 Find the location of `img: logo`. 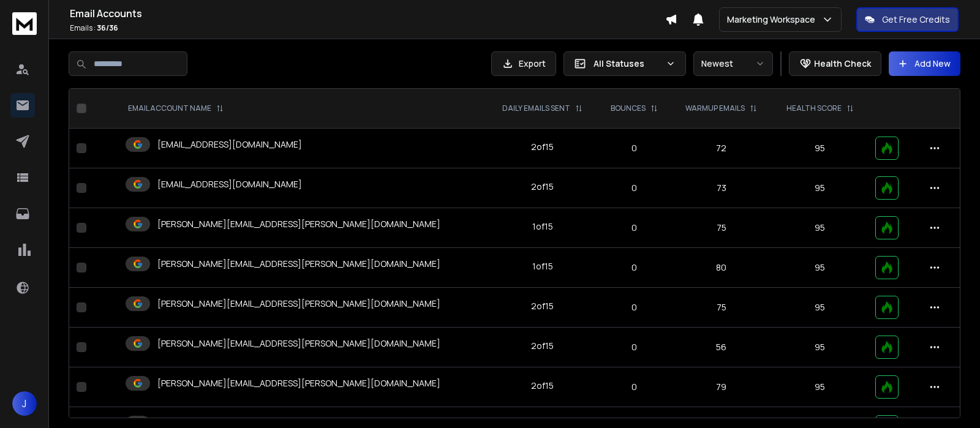

img: logo is located at coordinates (25, 23).